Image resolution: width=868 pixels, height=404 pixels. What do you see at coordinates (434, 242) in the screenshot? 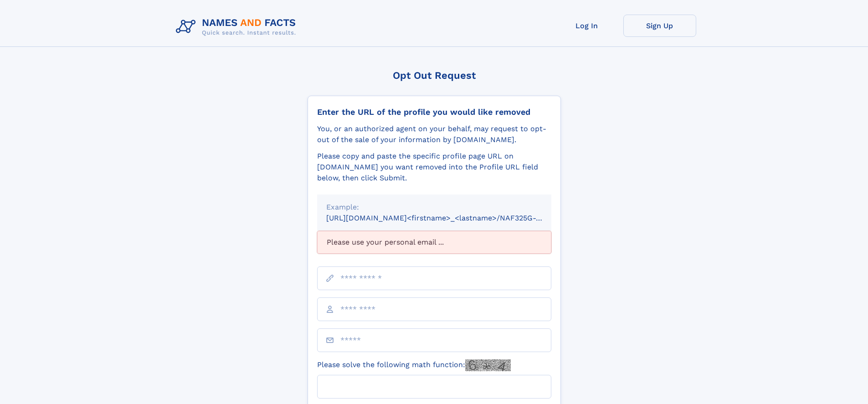
I see `div: Please use your personal email ...` at bounding box center [434, 242].